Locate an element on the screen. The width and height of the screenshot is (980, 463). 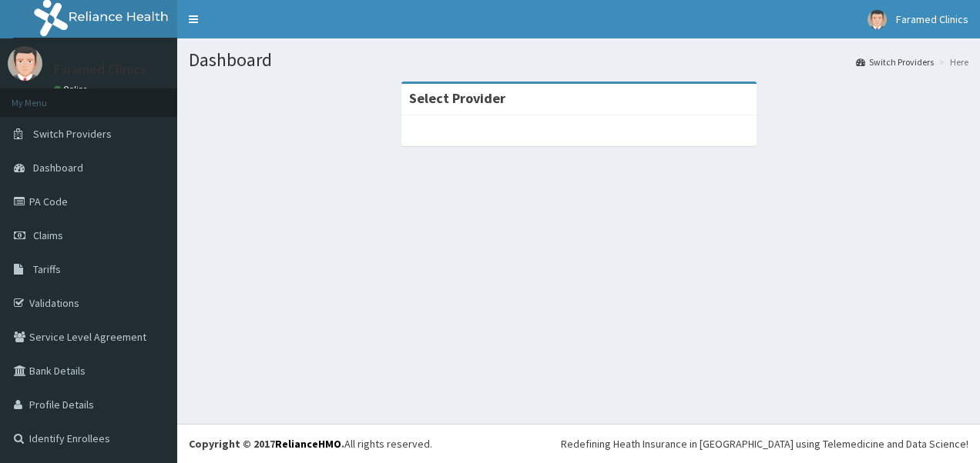
span: Faramed Clinics is located at coordinates (932, 19).